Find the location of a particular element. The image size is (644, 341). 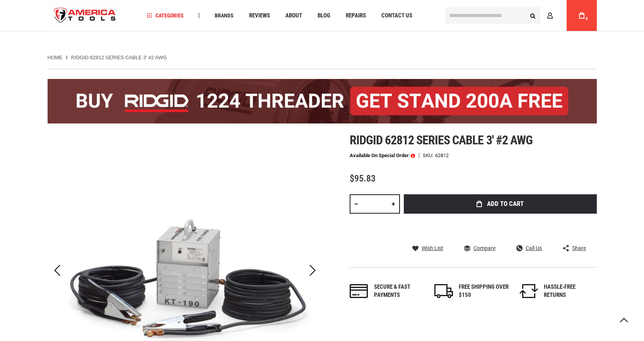

span: Repairs is located at coordinates (356, 15).